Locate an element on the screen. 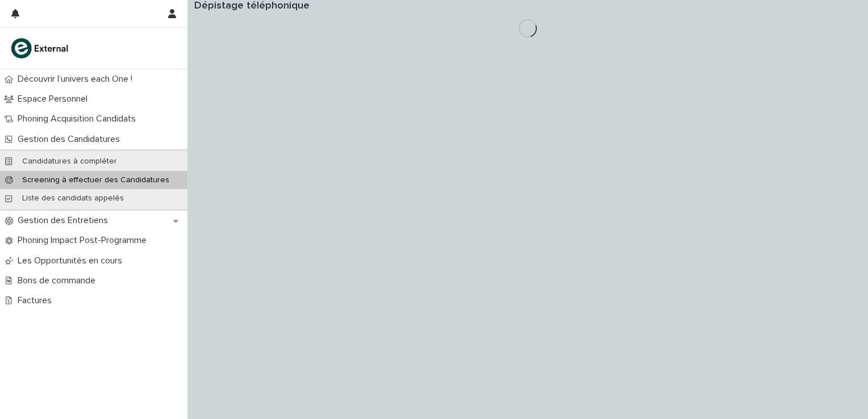 The image size is (868, 419). p: Gestion des Candidatures is located at coordinates (71, 139).